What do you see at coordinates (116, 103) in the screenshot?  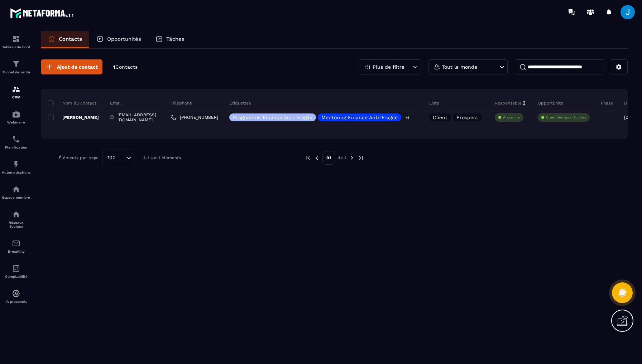 I see `p: Email` at bounding box center [116, 103].